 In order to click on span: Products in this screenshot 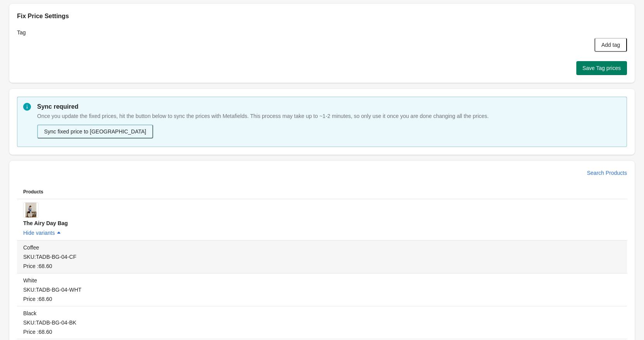, I will do `click(33, 192)`.